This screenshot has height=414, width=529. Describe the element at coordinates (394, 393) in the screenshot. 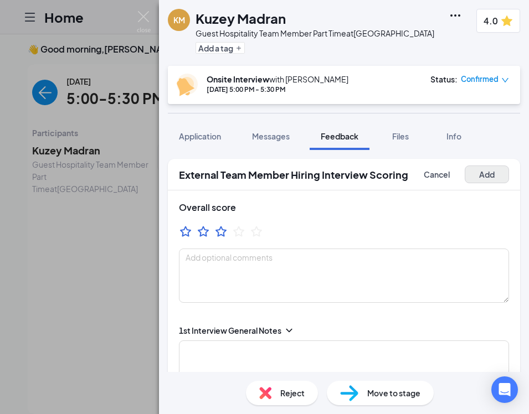

I see `span: Move to stage` at that location.